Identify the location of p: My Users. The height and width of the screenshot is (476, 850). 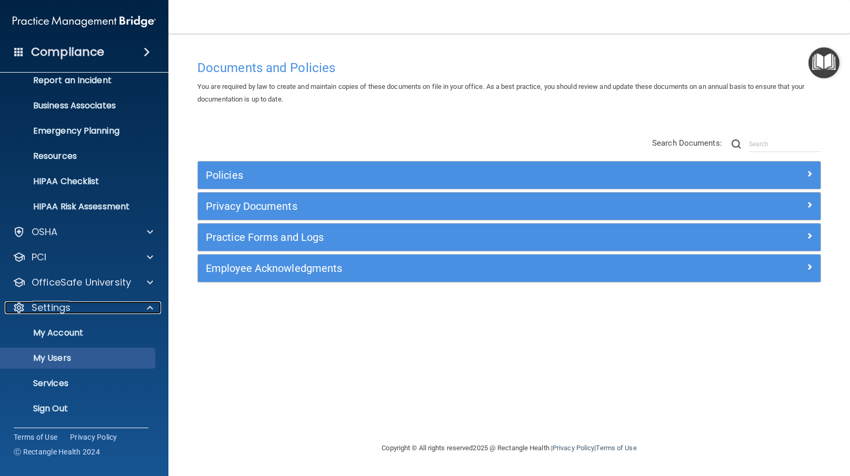
(78, 358).